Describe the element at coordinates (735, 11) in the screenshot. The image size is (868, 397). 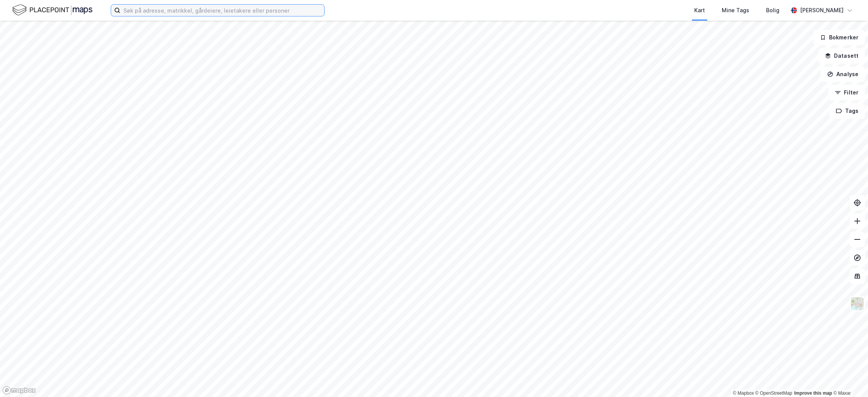
I see `div: Mine Tags` at that location.